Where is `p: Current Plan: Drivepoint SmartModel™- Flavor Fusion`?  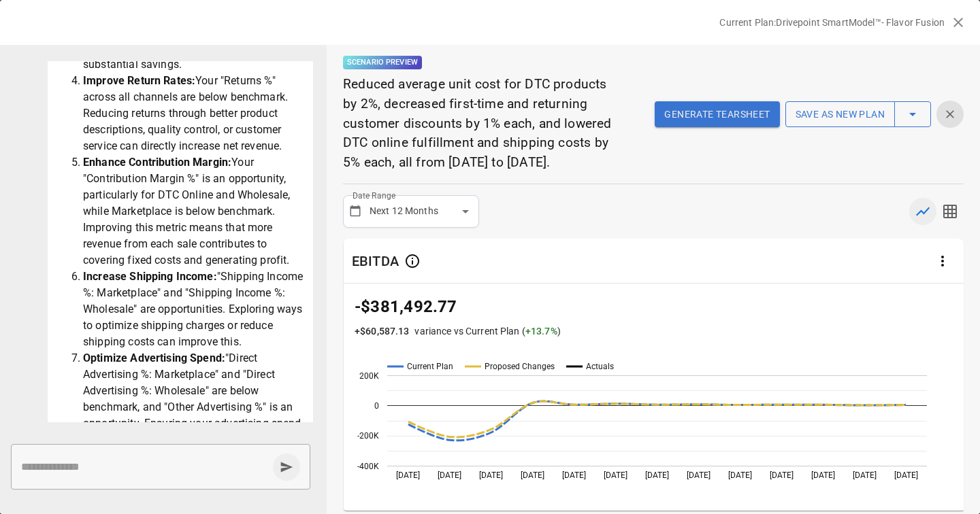 p: Current Plan: Drivepoint SmartModel™- Flavor Fusion is located at coordinates (831, 22).